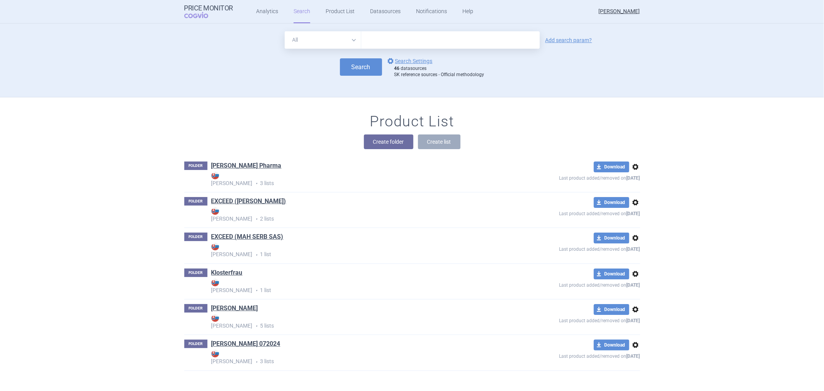  What do you see at coordinates (357, 322) in the screenshot?
I see `p: 5 lists` at bounding box center [357, 322].